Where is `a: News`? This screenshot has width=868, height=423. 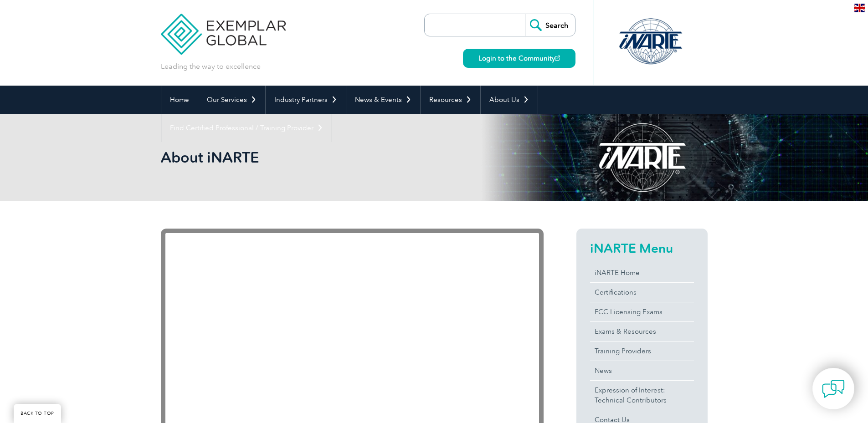 a: News is located at coordinates (642, 371).